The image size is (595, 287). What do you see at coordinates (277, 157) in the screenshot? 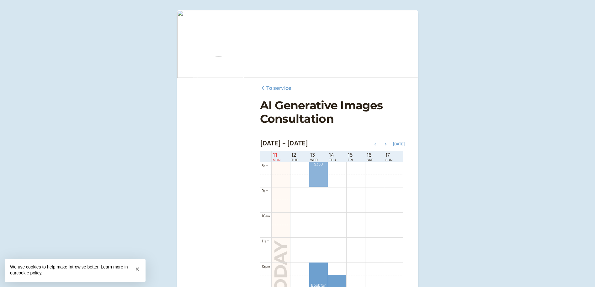
I see `a: August 11, 2025` at bounding box center [277, 157].